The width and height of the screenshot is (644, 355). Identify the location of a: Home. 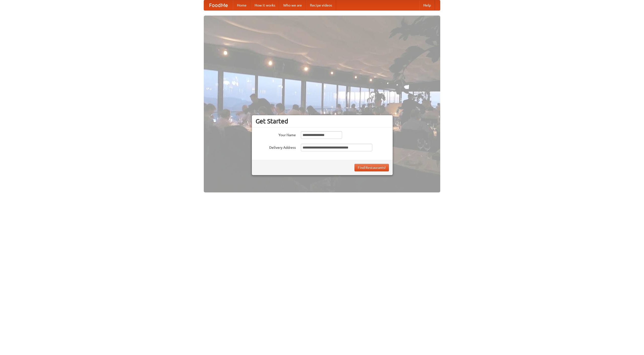
(242, 5).